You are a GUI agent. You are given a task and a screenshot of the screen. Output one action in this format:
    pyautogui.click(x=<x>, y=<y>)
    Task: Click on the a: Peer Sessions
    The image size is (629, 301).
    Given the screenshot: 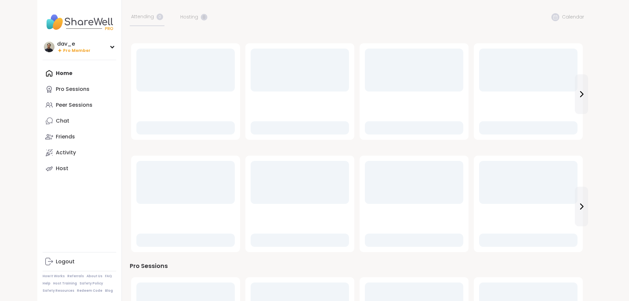 What is the action you would take?
    pyautogui.click(x=79, y=105)
    